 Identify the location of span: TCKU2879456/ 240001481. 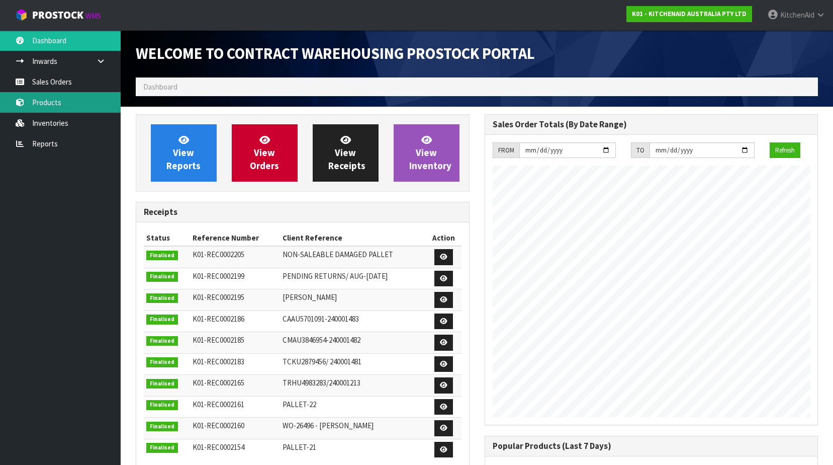
(322, 361).